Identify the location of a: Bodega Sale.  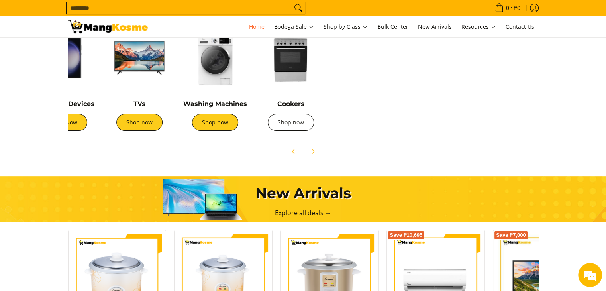
(294, 27).